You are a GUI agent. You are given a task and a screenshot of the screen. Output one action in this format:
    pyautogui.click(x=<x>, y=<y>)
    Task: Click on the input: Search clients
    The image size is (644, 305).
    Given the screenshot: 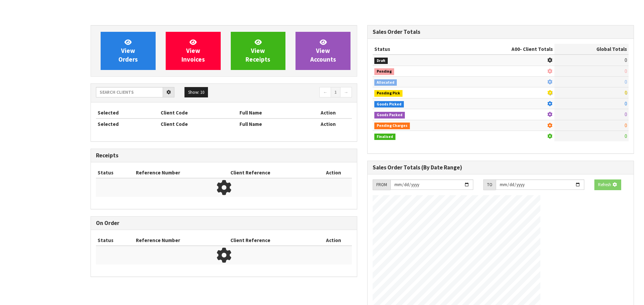 What is the action you would take?
    pyautogui.click(x=130, y=92)
    